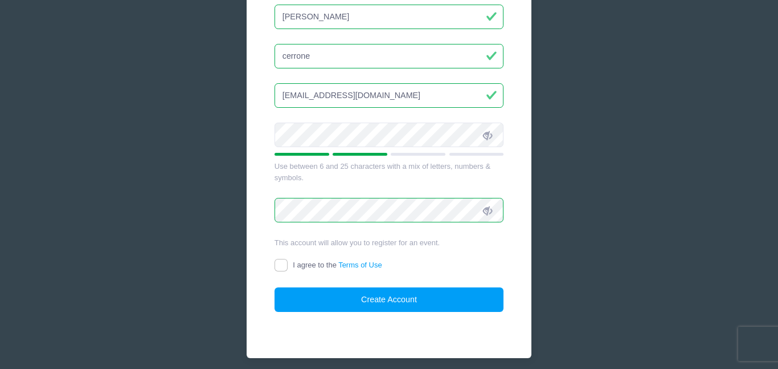  Describe the element at coordinates (389, 17) in the screenshot. I see `input: First Name` at that location.